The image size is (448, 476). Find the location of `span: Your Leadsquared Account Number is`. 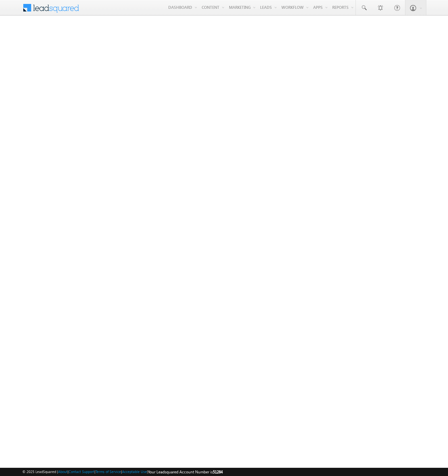

span: Your Leadsquared Account Number is is located at coordinates (186, 472).